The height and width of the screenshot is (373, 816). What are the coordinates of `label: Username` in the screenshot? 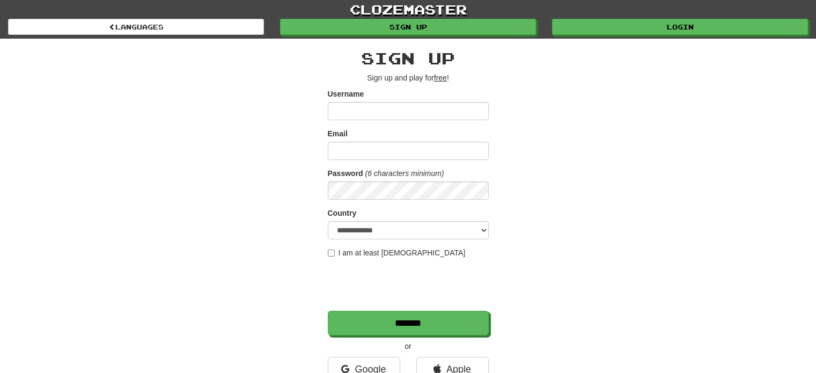 It's located at (346, 94).